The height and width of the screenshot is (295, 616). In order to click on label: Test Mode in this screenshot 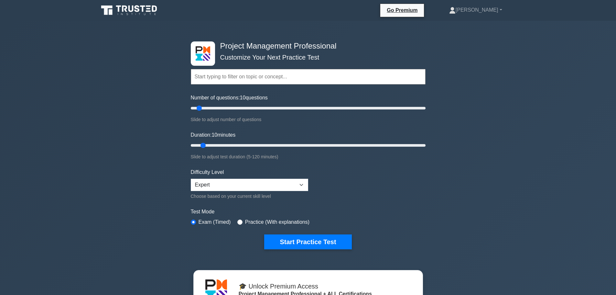, I will do `click(308, 212)`.